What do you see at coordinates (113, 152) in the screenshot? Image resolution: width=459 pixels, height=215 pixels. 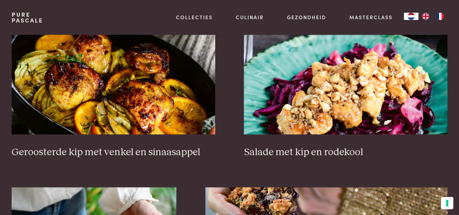 I see `h3: Geroosterde kip met venkel en sinaasappel` at bounding box center [113, 152].